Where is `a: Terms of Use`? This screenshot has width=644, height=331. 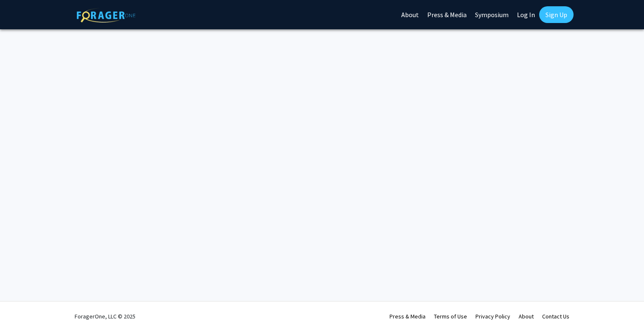
a: Terms of Use is located at coordinates (450, 316).